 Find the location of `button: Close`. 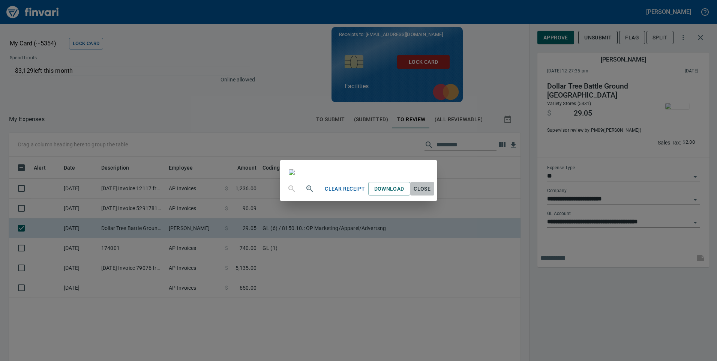

button: Close is located at coordinates (422, 189).